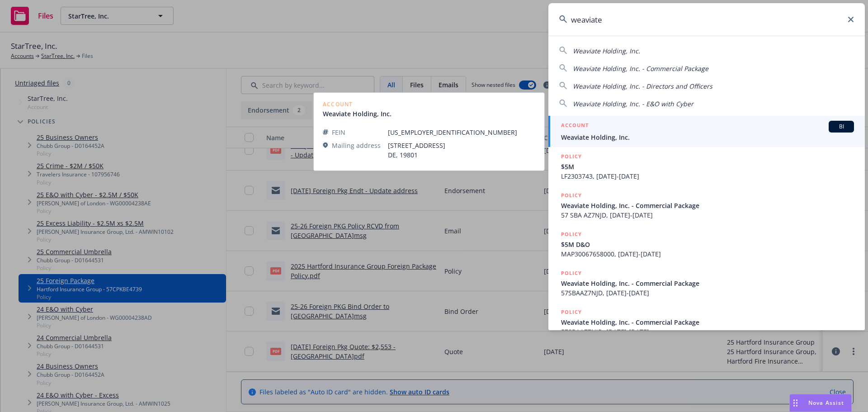  What do you see at coordinates (707, 131) in the screenshot?
I see `a: ACCOUNTBIWeaviate Holding, Inc.` at bounding box center [707, 131].